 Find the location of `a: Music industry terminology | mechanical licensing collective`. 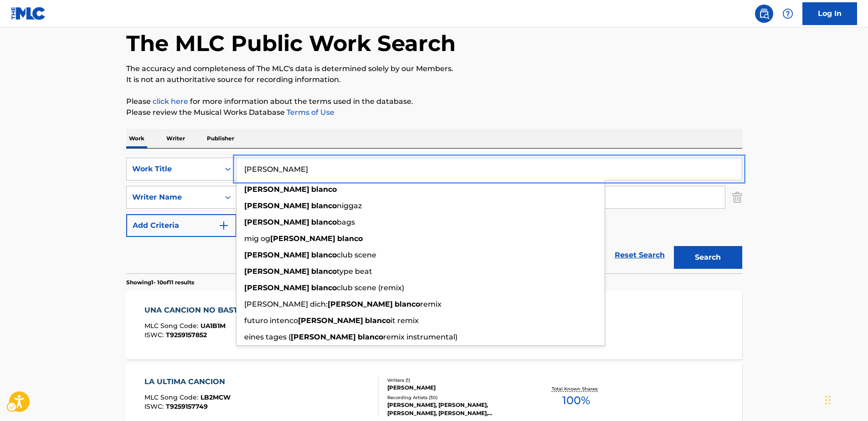

a: Music industry terminology | mechanical licensing collective is located at coordinates (170, 101).